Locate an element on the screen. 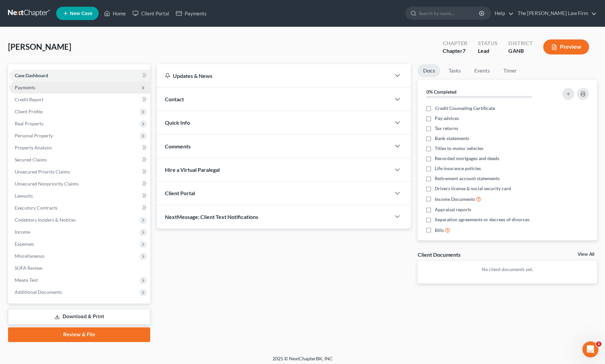  strong: 0% Completed is located at coordinates (441, 92).